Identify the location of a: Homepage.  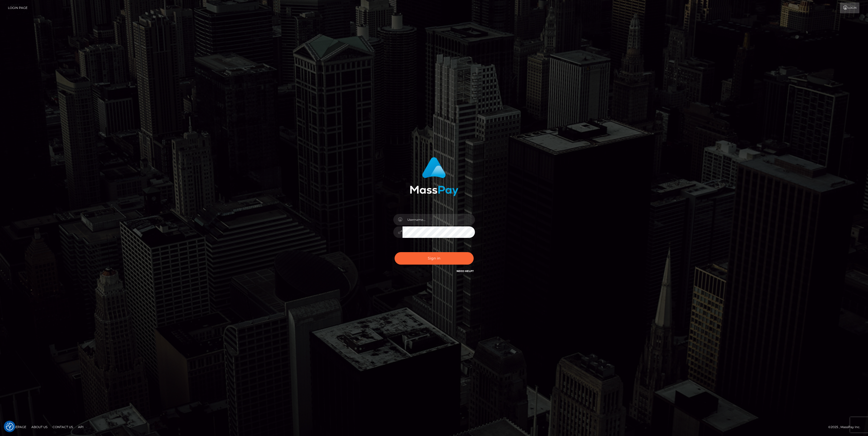
(17, 427).